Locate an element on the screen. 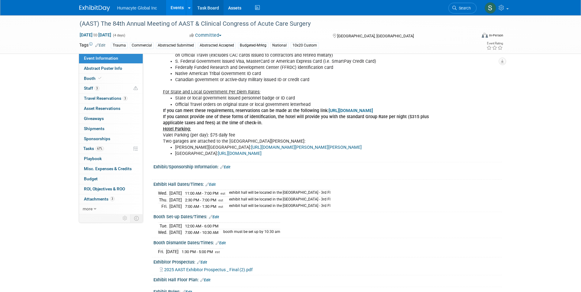 This screenshot has width=581, height=292. span: Potential Scheduling Conflict -- at least one attendee is tagged in another overlapping event. is located at coordinates (136, 89).